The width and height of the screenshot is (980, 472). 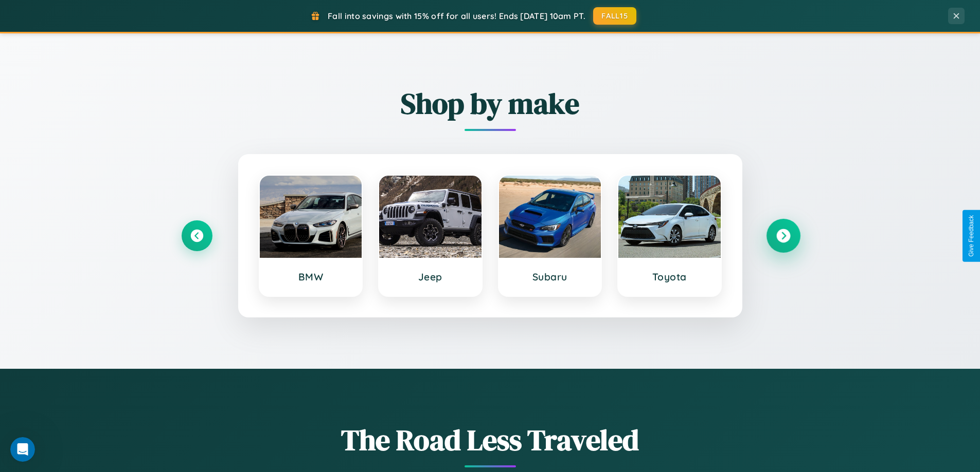 I want to click on h3: BMW, so click(x=310, y=277).